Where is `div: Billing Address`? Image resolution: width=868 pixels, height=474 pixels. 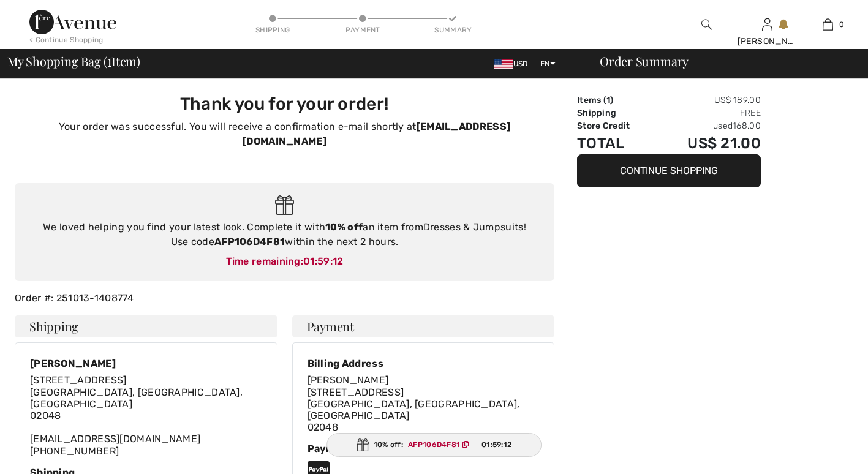 div: Billing Address is located at coordinates (424, 363).